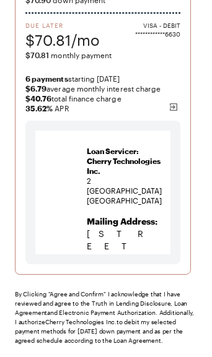  What do you see at coordinates (38, 98) in the screenshot?
I see `strong: $40.76` at bounding box center [38, 98].